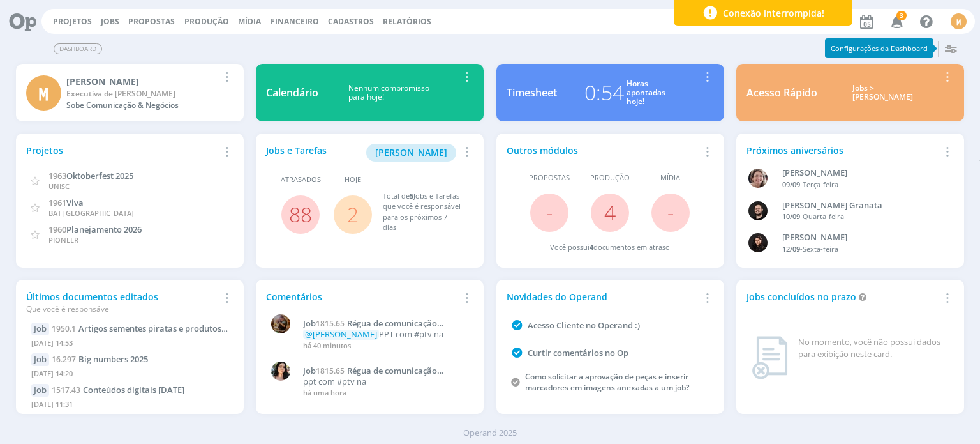  I want to click on a: Acesso Cliente no Operand :), so click(583, 325).